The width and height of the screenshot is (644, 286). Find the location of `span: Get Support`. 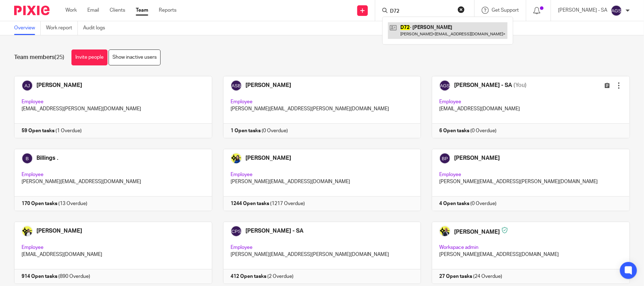

span: Get Support is located at coordinates (505, 10).